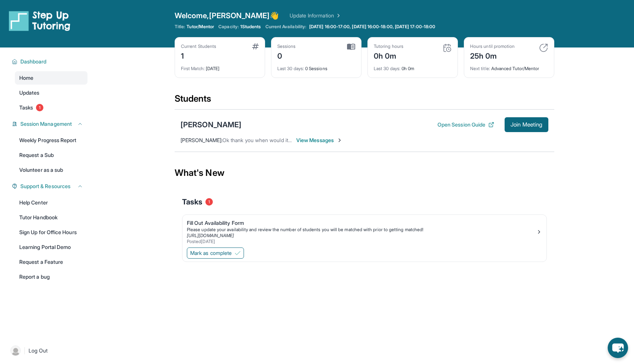 The width and height of the screenshot is (634, 364). Describe the element at coordinates (320, 140) in the screenshot. I see `span: View Messages` at that location.